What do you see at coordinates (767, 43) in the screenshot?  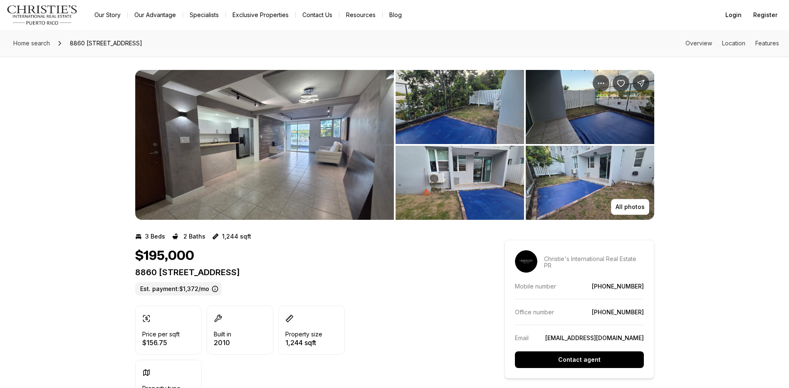 I see `a: Skip to: Features` at bounding box center [767, 43].